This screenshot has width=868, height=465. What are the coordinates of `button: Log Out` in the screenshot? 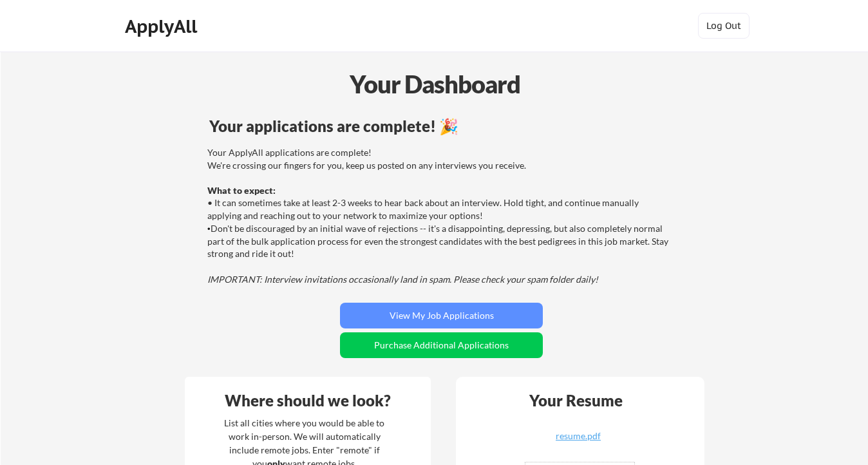 It's located at (723, 26).